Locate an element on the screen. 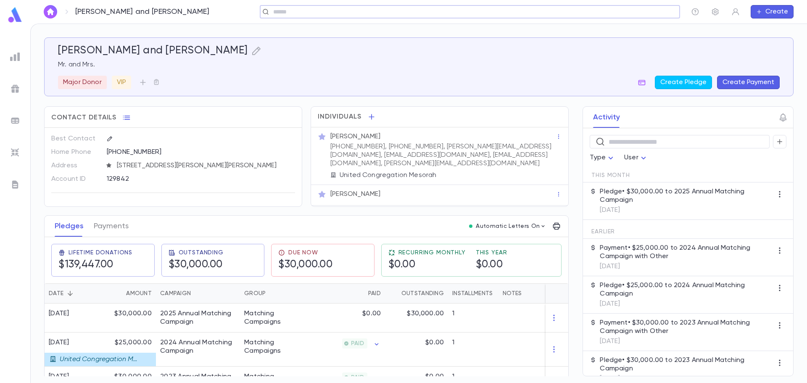 The image size is (807, 383). span: Type is located at coordinates (597, 158).